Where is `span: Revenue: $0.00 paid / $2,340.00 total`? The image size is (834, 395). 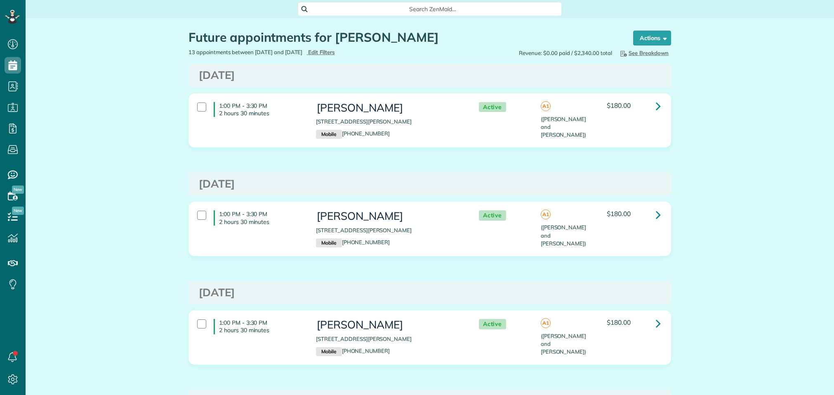
span: Revenue: $0.00 paid / $2,340.00 total is located at coordinates (566, 53).